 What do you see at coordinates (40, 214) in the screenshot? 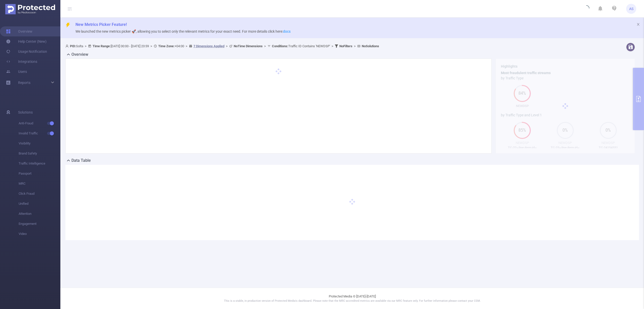
I see `span: Attention` at bounding box center [40, 214].